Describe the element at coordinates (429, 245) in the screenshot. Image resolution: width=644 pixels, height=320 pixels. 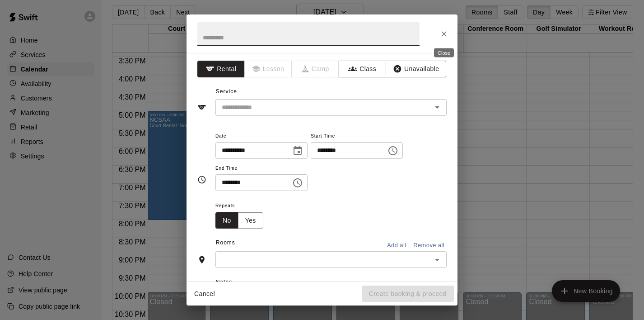
I see `button: Remove all` at that location.